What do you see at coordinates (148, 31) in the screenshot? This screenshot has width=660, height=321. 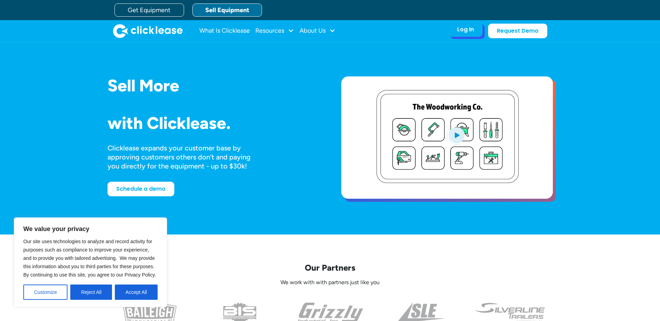 I see `img: Clicklease logo` at bounding box center [148, 31].